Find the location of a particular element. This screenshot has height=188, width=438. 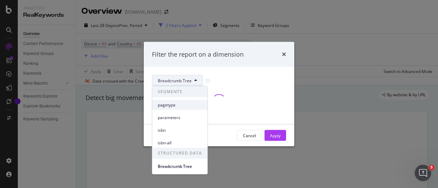

span: isbn-all is located at coordinates (180, 143).